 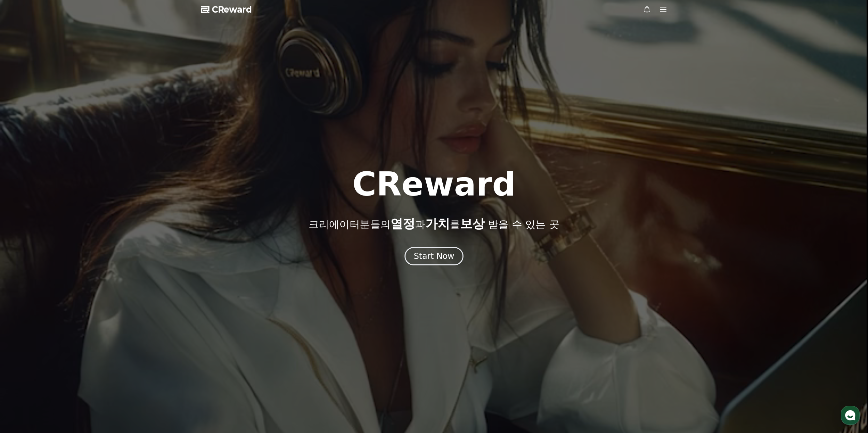 I want to click on p: 크리에이터분들의 과 를 받을 수 있는 곳, so click(x=434, y=224).